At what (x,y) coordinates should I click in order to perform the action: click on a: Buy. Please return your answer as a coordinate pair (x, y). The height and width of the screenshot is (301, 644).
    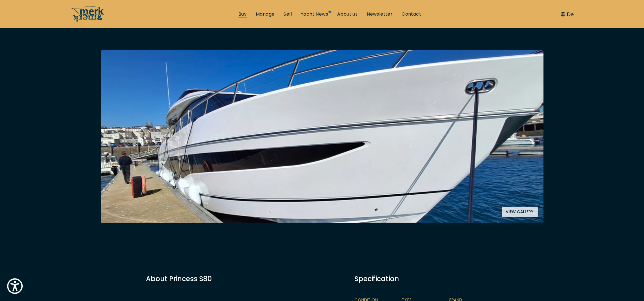
    Looking at the image, I should click on (243, 14).